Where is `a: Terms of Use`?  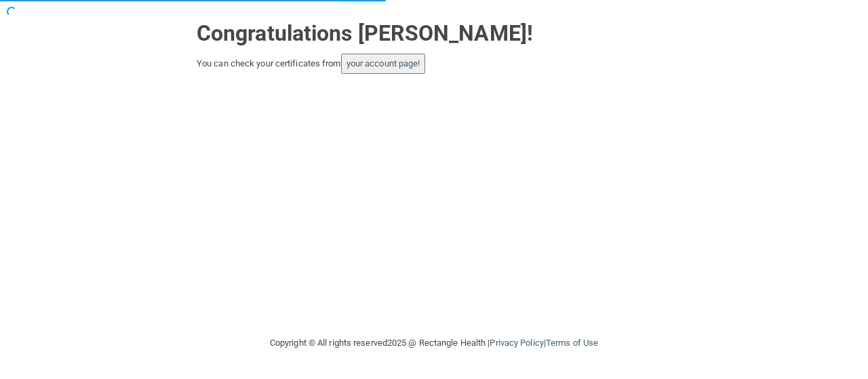 a: Terms of Use is located at coordinates (572, 342).